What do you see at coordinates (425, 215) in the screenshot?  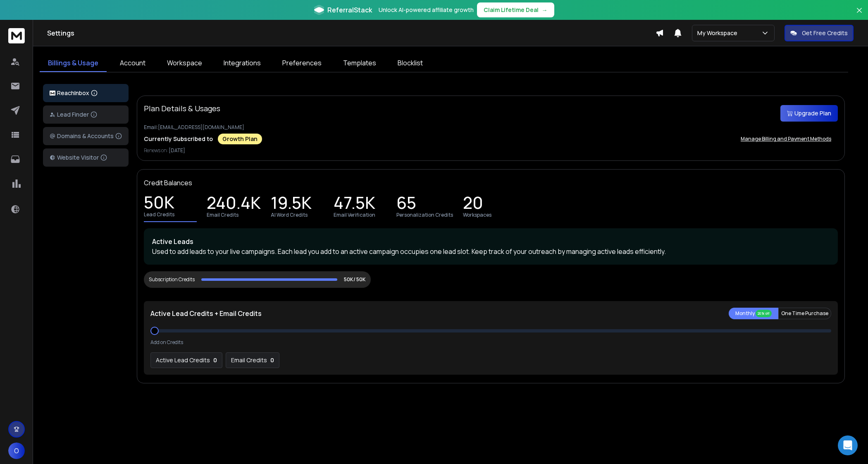 I see `p: Personalization Credits` at bounding box center [425, 215].